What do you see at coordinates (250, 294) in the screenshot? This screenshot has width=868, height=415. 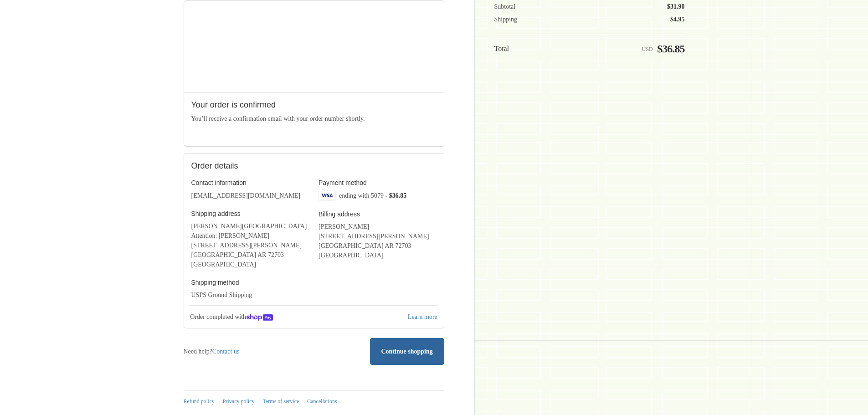 I see `p: USPS Ground Shipping` at bounding box center [250, 294].